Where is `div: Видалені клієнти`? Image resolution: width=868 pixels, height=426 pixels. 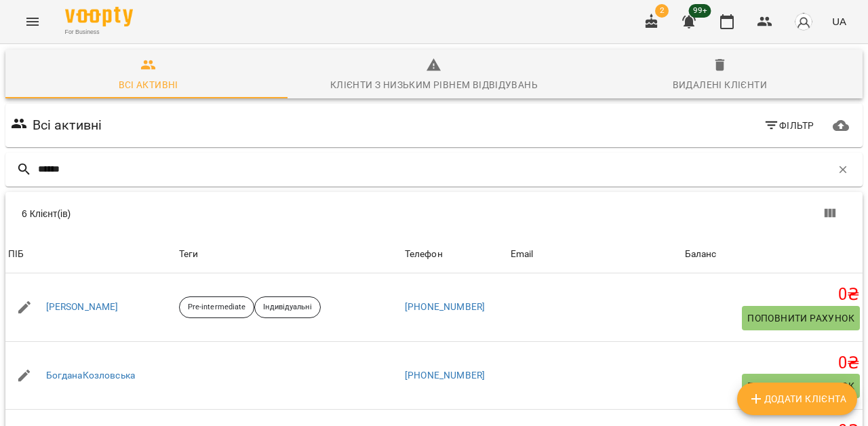 div: Видалені клієнти is located at coordinates (719, 85).